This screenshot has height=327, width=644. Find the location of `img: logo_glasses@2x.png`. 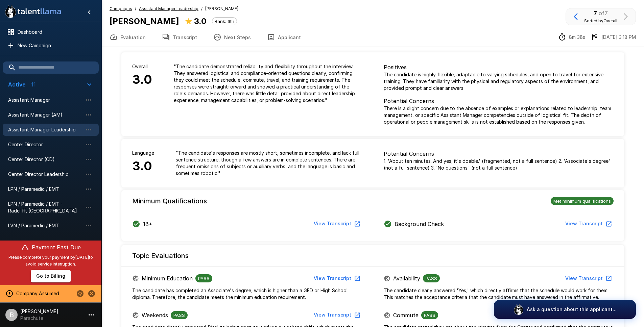

img: logo_glasses@2x.png is located at coordinates (519, 309).